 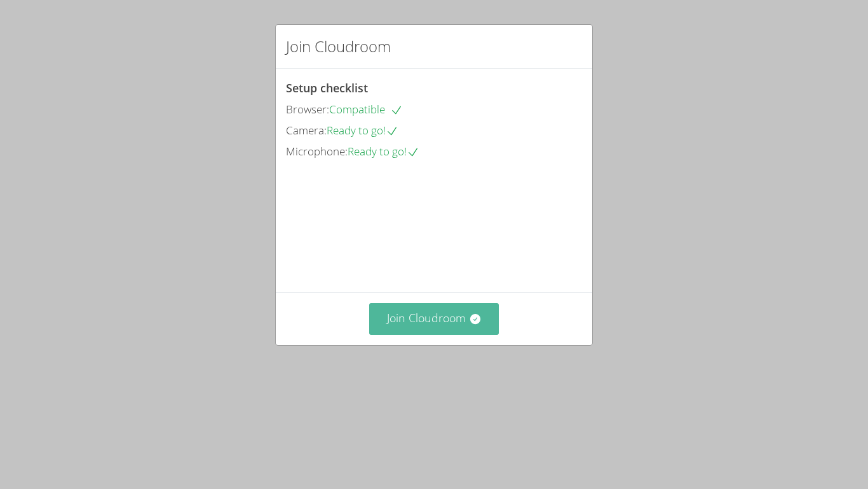 I want to click on span: Browser:, so click(x=308, y=109).